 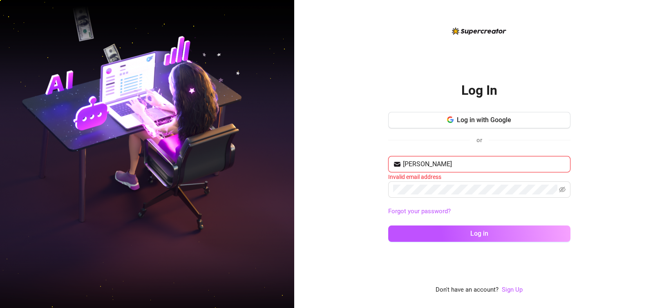 What do you see at coordinates (562, 190) in the screenshot?
I see `span: eye-invisible` at bounding box center [562, 190].